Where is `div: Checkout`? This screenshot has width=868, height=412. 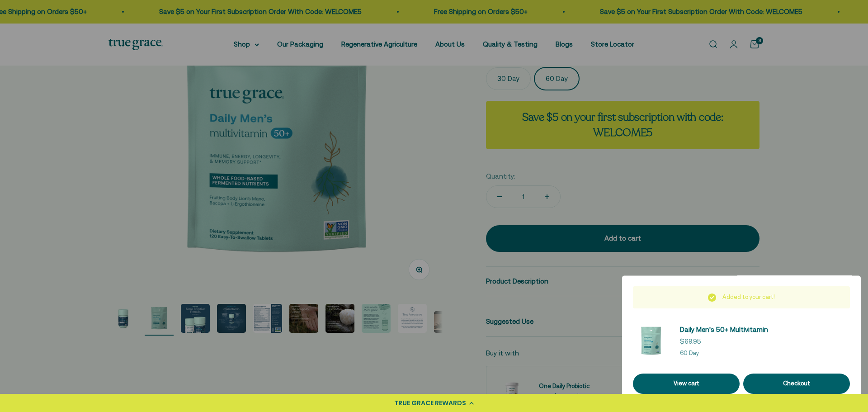
div: Checkout is located at coordinates (797, 383).